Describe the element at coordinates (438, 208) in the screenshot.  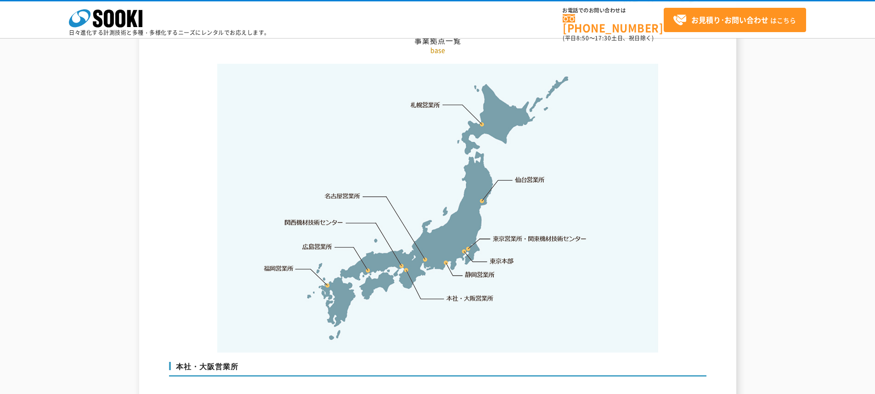
I see `img: 事業拠点一覧` at that location.